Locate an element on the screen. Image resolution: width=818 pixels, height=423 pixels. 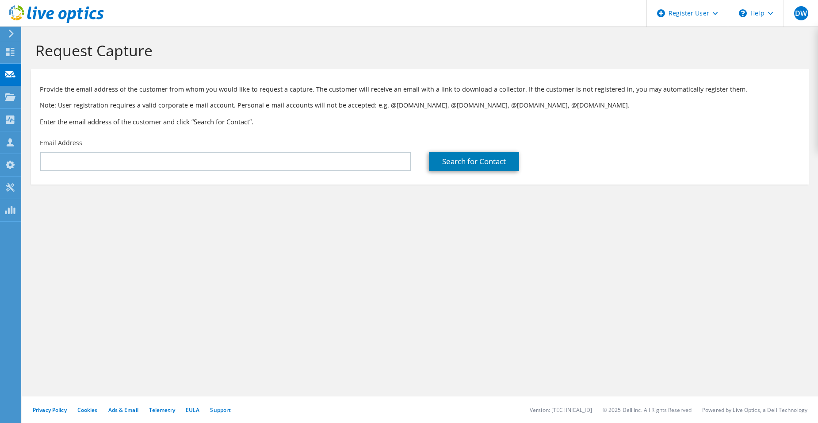
p: Provide the email address of the customer from whom you would like to request a capture. The cust... is located at coordinates (420, 89).